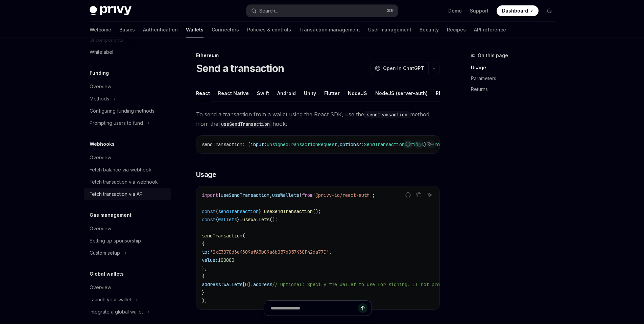 The height and width of the screenshot is (324, 644). Describe the element at coordinates (225, 30) in the screenshot. I see `a: Connectors` at that location.